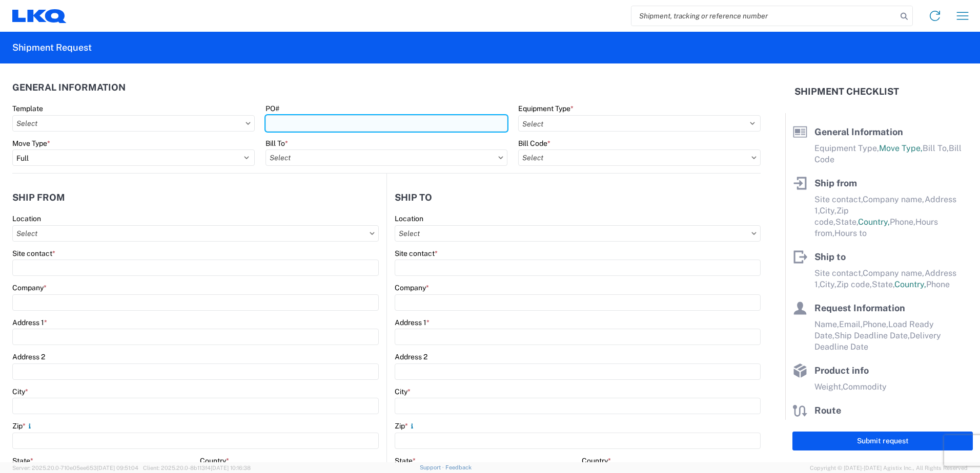  What do you see at coordinates (52, 47) in the screenshot?
I see `h2: Shipment Request` at bounding box center [52, 47].